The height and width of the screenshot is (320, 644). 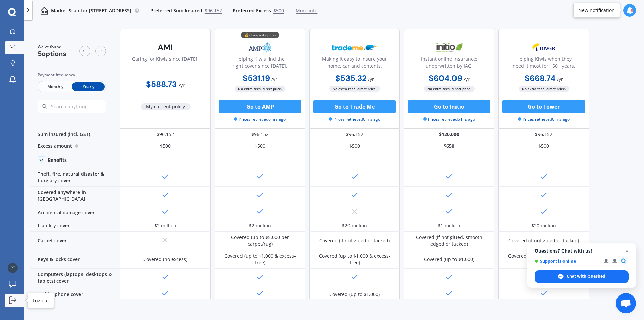 What do you see at coordinates (260, 35) in the screenshot?
I see `div: 💰 Cheapest option` at bounding box center [260, 35].